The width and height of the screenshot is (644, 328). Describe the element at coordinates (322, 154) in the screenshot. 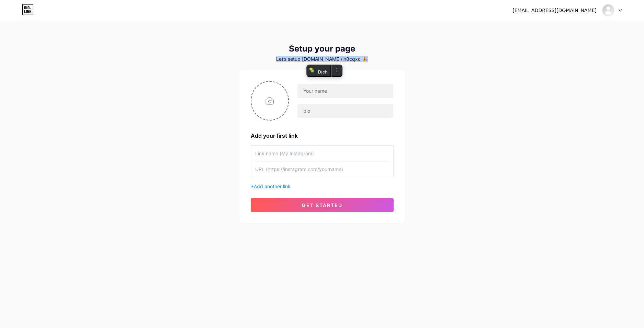

I see `input: Link name (My Instagram)` at that location.